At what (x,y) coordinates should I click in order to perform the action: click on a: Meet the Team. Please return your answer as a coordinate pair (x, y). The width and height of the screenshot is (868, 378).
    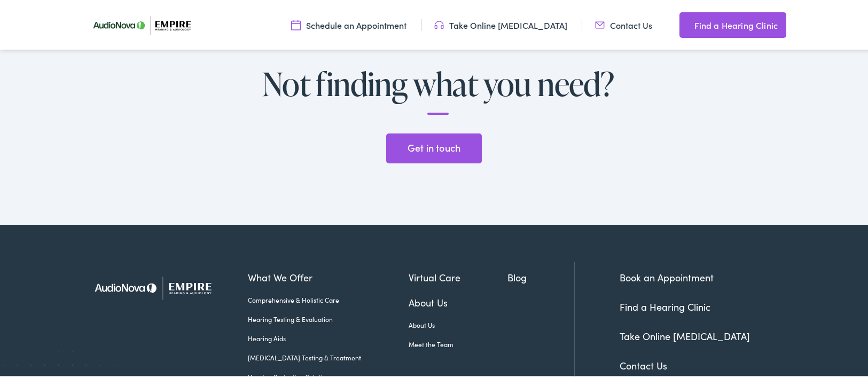
    Looking at the image, I should click on (458, 343).